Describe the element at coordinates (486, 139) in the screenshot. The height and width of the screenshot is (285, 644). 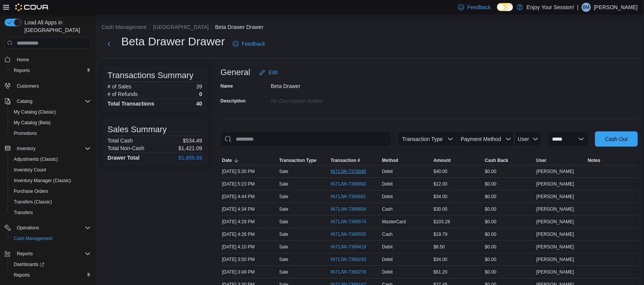
I see `button: Payment Method` at that location.